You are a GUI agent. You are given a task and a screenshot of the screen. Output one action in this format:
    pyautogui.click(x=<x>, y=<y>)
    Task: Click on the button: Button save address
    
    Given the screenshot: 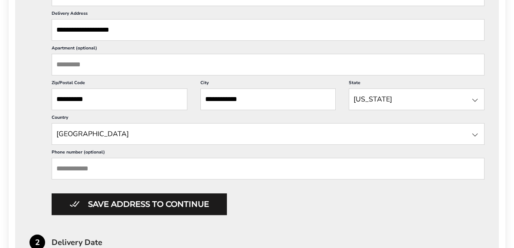 What is the action you would take?
    pyautogui.click(x=139, y=204)
    